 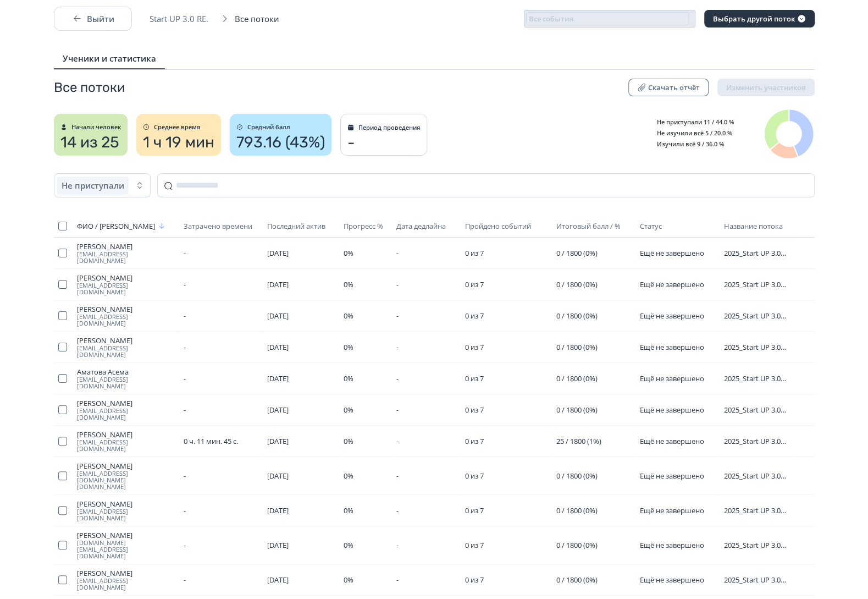 What do you see at coordinates (422, 226) in the screenshot?
I see `button: Дата дедлайна` at bounding box center [422, 226].